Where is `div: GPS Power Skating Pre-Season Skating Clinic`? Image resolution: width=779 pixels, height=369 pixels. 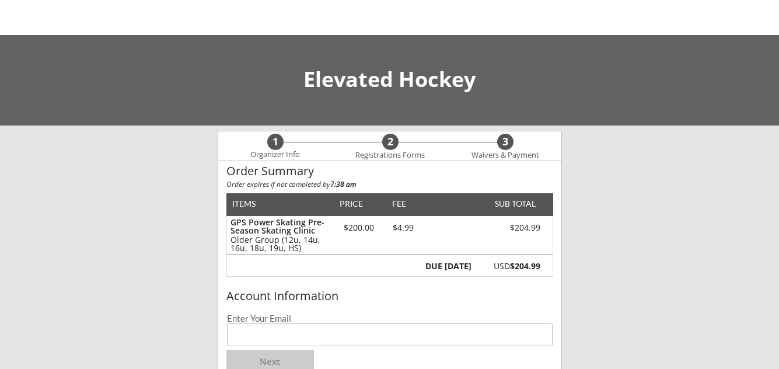
div: GPS Power Skating Pre-Season Skating Clinic is located at coordinates (280, 227).